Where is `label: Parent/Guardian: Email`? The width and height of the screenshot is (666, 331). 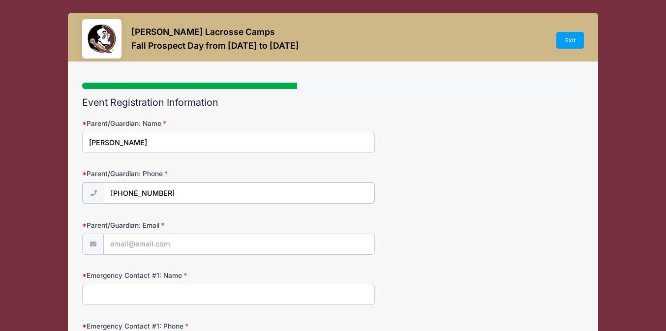
label: Parent/Guardian: Email is located at coordinates (166, 225).